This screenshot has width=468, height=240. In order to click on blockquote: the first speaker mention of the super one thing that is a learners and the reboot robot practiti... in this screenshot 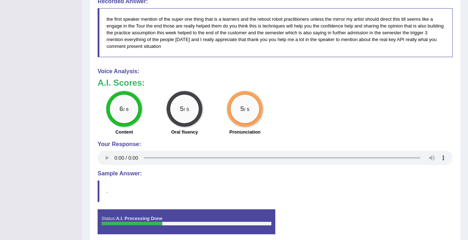, I will do `click(275, 33)`.